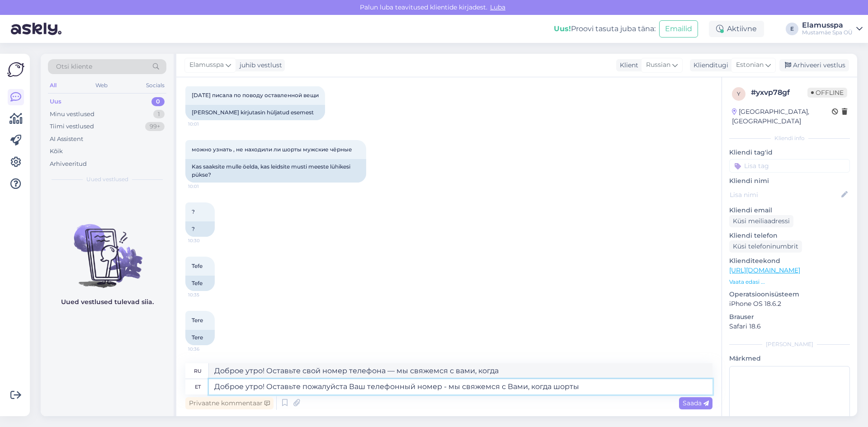 The height and width of the screenshot is (427, 868). I want to click on div: Proovi tasuta juba täna:, so click(604, 29).